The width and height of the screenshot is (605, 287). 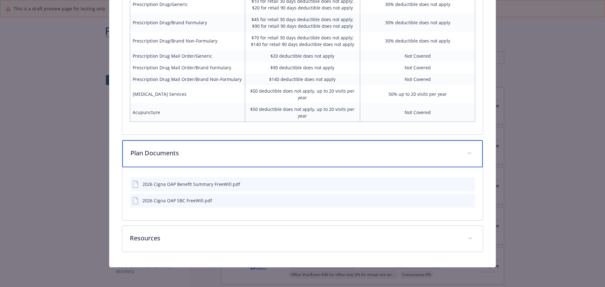 I want to click on td: Prescription Drug/Brand Non-Formulary, so click(x=187, y=41).